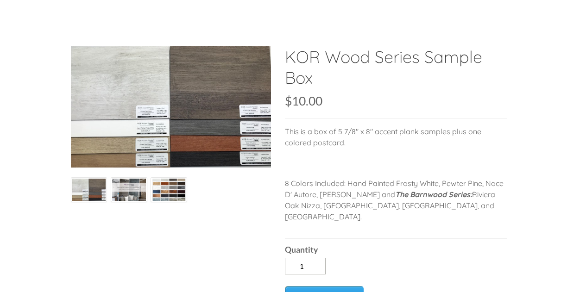  I want to click on span: $10.00, so click(303, 101).